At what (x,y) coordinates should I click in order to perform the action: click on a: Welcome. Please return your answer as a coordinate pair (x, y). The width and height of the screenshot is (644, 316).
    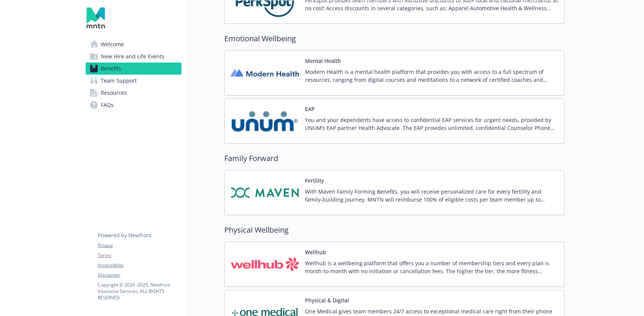
    Looking at the image, I should click on (133, 45).